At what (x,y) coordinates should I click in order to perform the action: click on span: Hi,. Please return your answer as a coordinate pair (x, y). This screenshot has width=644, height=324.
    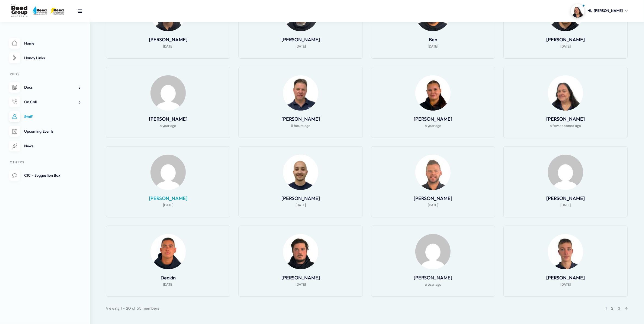
    Looking at the image, I should click on (590, 11).